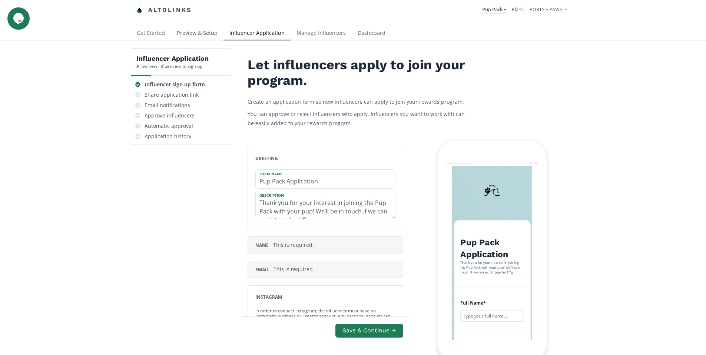 This screenshot has height=355, width=706. What do you see at coordinates (322, 195) in the screenshot?
I see `label: Description` at bounding box center [322, 195].